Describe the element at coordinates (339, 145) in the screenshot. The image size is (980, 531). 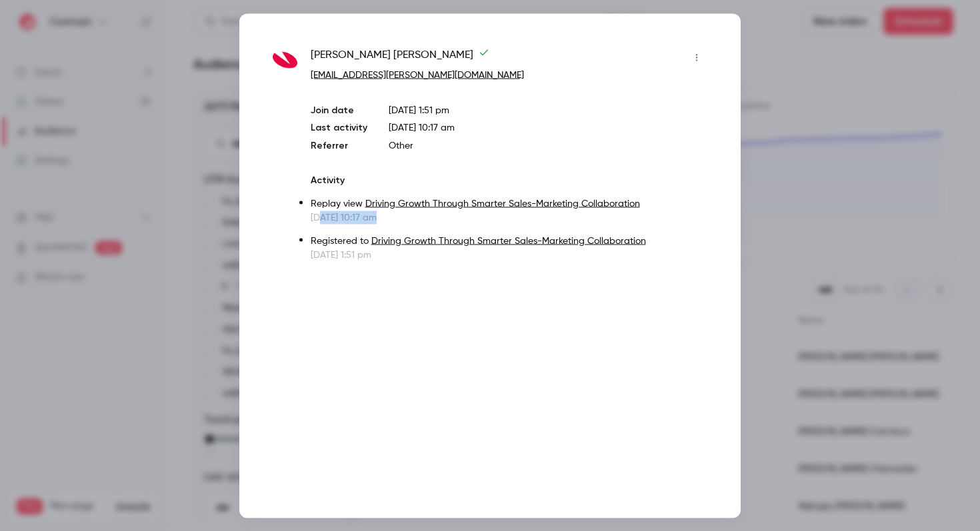
I see `p: Referrer` at that location.